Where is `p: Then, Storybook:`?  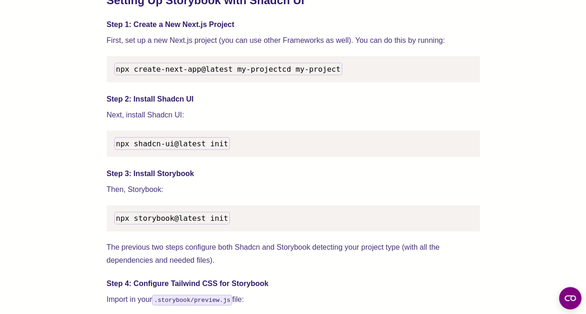
p: Then, Storybook: is located at coordinates (293, 190).